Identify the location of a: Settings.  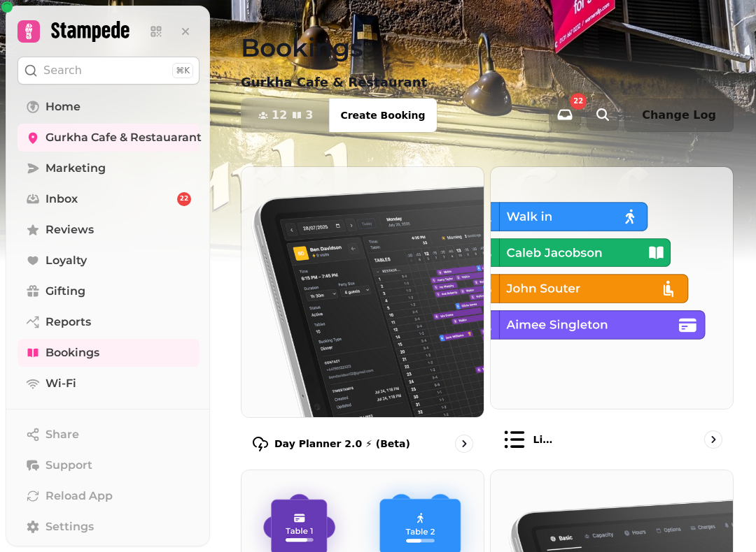
(109, 528).